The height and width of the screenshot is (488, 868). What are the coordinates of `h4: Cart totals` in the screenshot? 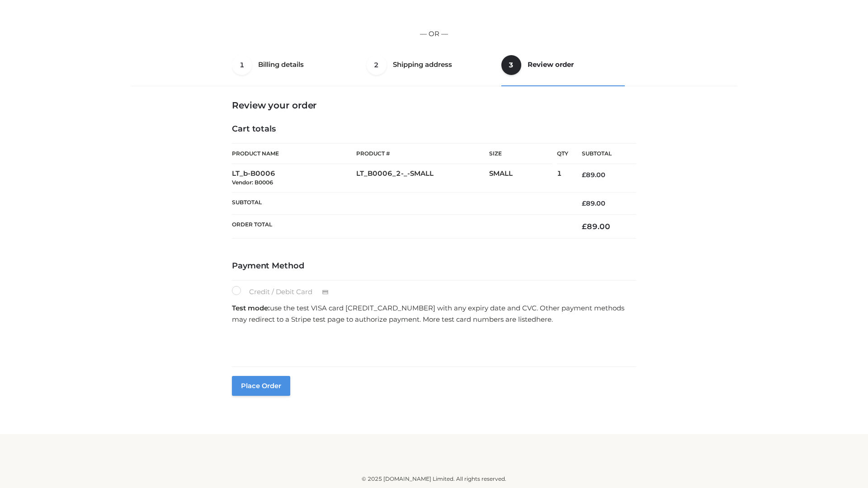 It's located at (434, 129).